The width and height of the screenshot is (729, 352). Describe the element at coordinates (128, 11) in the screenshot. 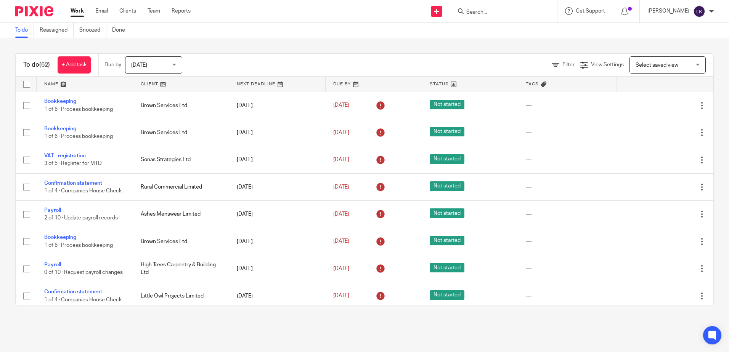

I see `a: Clients` at that location.